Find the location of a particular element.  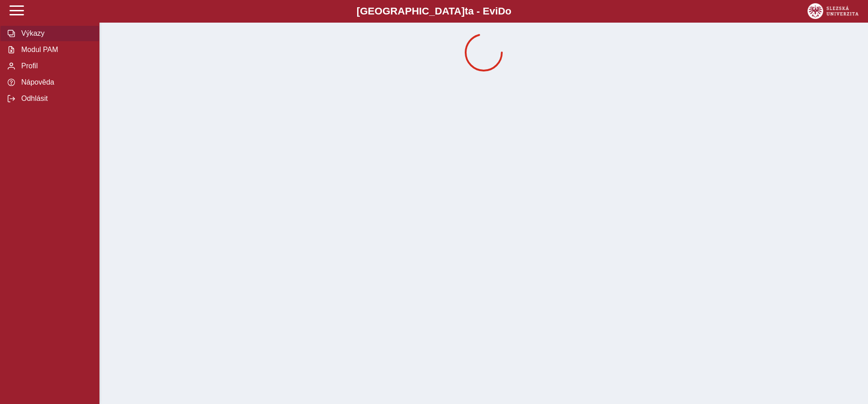

span: o is located at coordinates (508, 10).